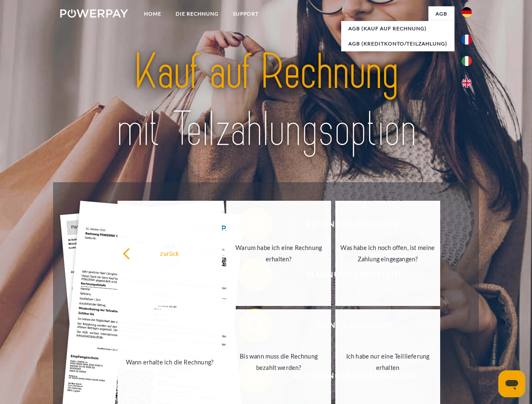 The height and width of the screenshot is (404, 532). Describe the element at coordinates (387, 362) in the screenshot. I see `div: Ich habe nur eine Teillieferung erhalten` at that location.